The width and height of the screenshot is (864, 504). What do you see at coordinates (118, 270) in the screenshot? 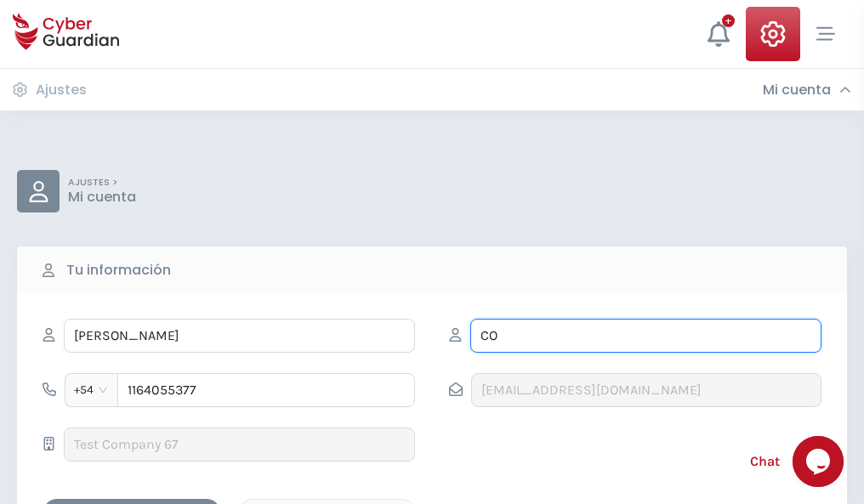
I see `b: Tu información` at bounding box center [118, 270].